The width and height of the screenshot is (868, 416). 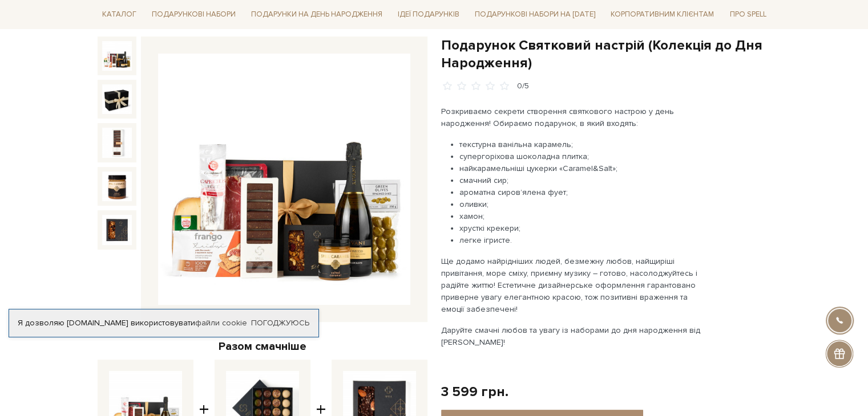 I want to click on a: файли cookie, so click(x=221, y=323).